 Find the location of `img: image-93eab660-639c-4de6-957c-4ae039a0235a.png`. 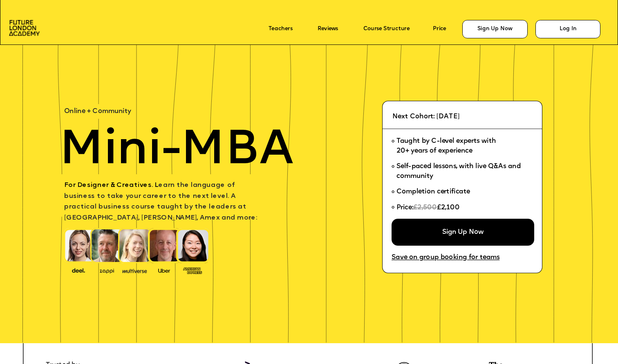

img: image-93eab660-639c-4de6-957c-4ae039a0235a.png is located at coordinates (192, 270).